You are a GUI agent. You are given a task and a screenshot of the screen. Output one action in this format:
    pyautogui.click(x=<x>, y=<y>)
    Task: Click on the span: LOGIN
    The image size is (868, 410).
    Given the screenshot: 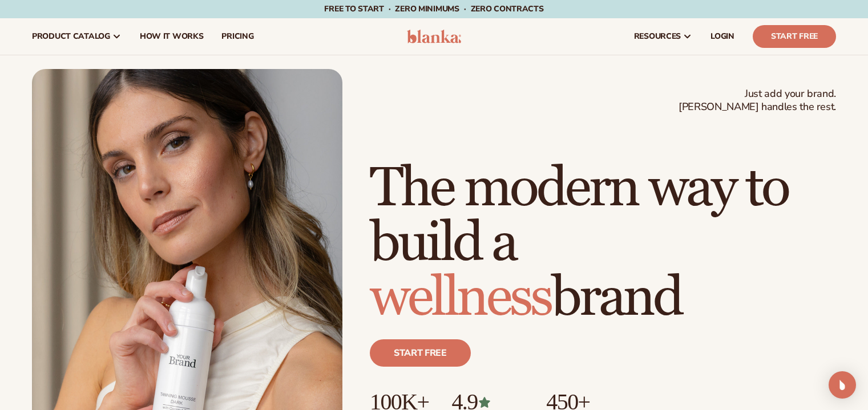 What is the action you would take?
    pyautogui.click(x=722, y=36)
    